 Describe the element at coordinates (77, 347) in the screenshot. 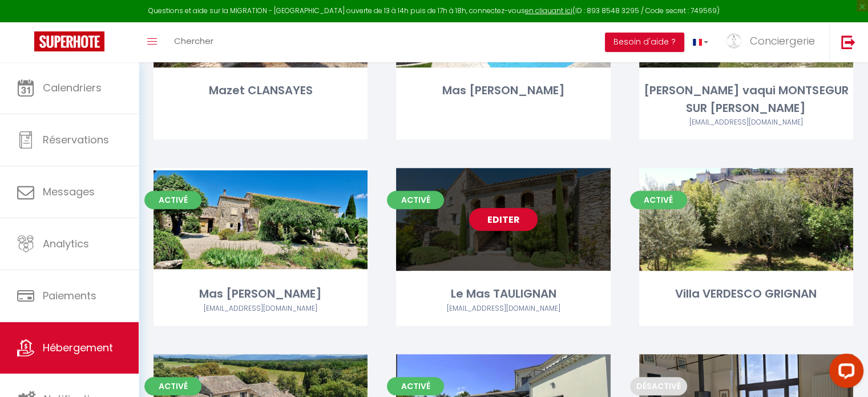

I see `span: Hébergement` at that location.